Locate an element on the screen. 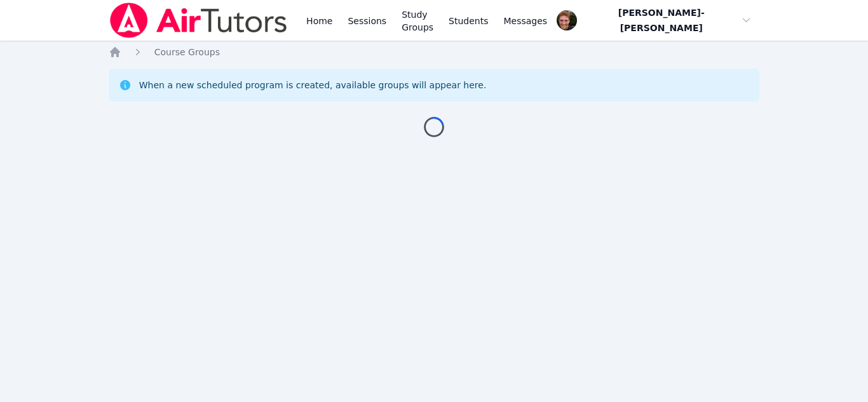  span: Course Groups is located at coordinates (187, 52).